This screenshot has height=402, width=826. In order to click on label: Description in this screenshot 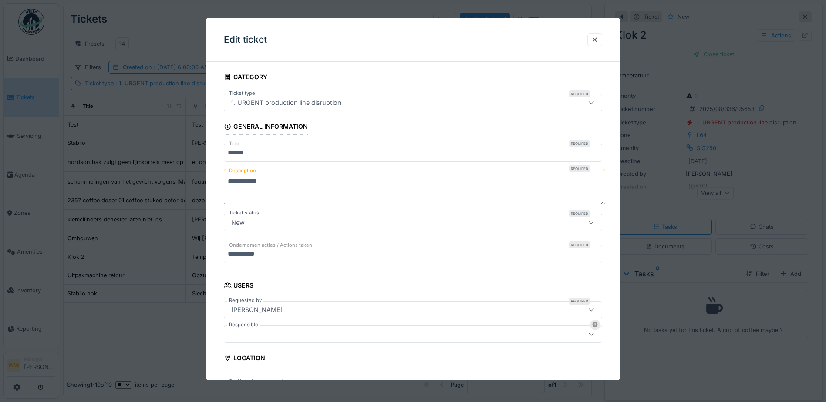, I will do `click(242, 171)`.